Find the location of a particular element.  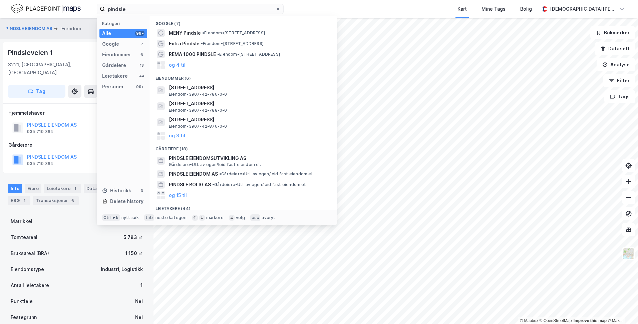

div: tab is located at coordinates (149, 218).